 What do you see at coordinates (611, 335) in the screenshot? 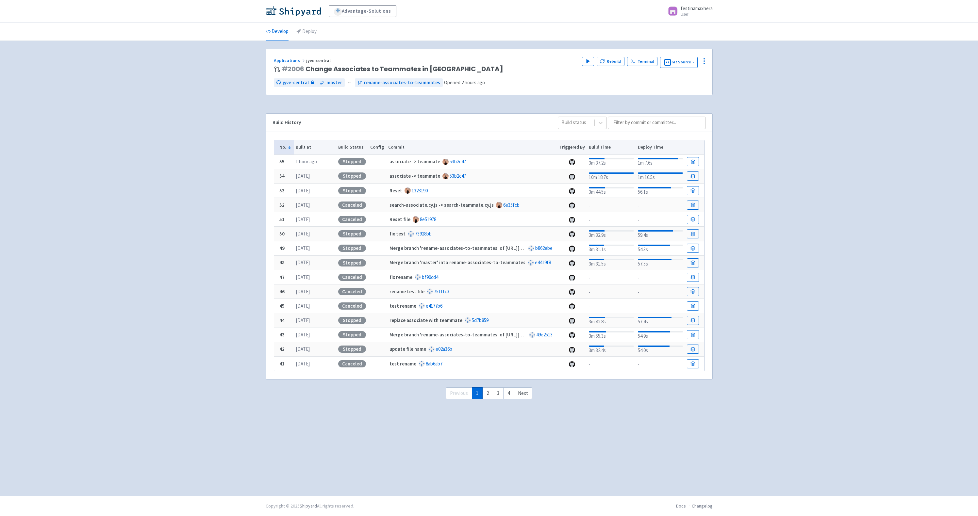
I see `div: 3m 55.3s` at bounding box center [611, 335].